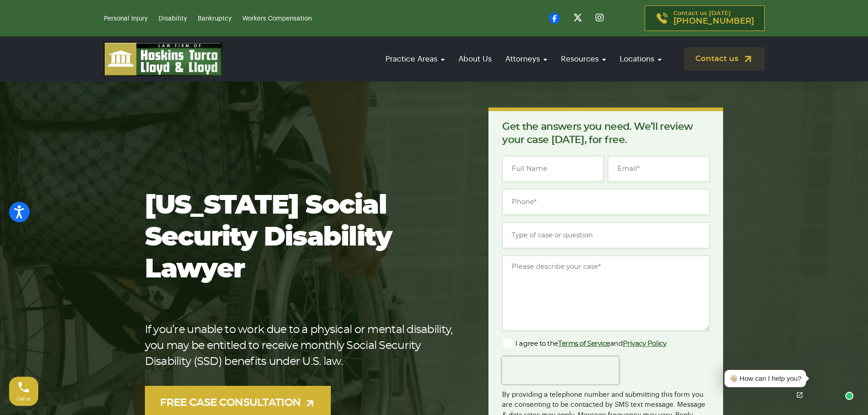 The width and height of the screenshot is (868, 415). Describe the element at coordinates (126, 19) in the screenshot. I see `a: Personal Injury` at that location.